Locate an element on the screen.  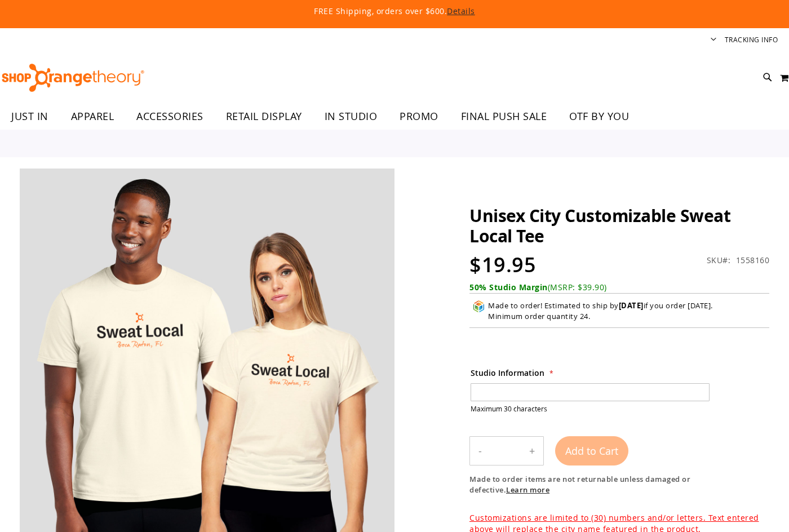
a: ACCESSORIES is located at coordinates (169, 117).